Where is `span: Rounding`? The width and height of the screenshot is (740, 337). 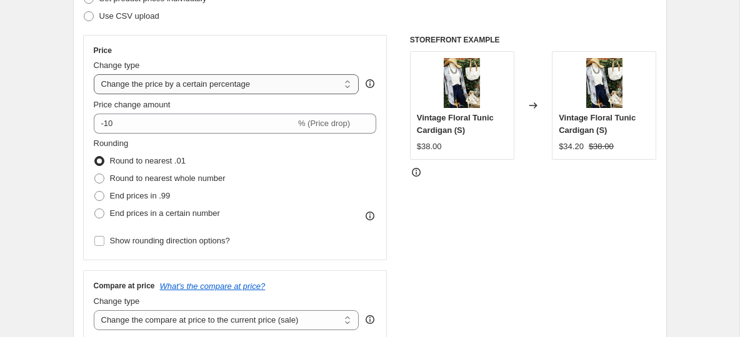
span: Rounding is located at coordinates (111, 143).